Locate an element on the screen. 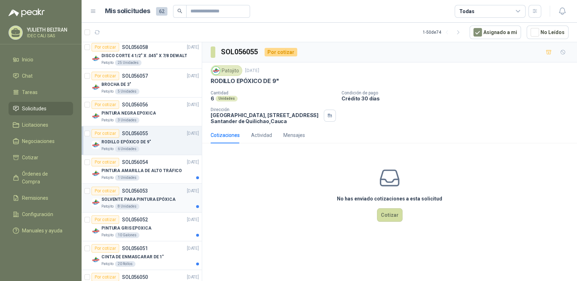 The width and height of the screenshot is (577, 281). a: Solicitudes is located at coordinates (41, 109).